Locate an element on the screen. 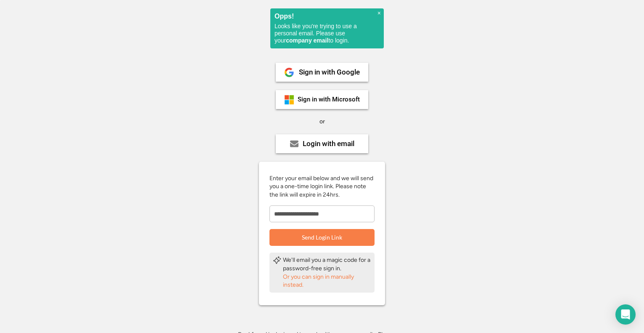 This screenshot has height=333, width=644. div: Enter your email below and we will send you a one-time login link. Please note the link will expi... is located at coordinates (322, 186).